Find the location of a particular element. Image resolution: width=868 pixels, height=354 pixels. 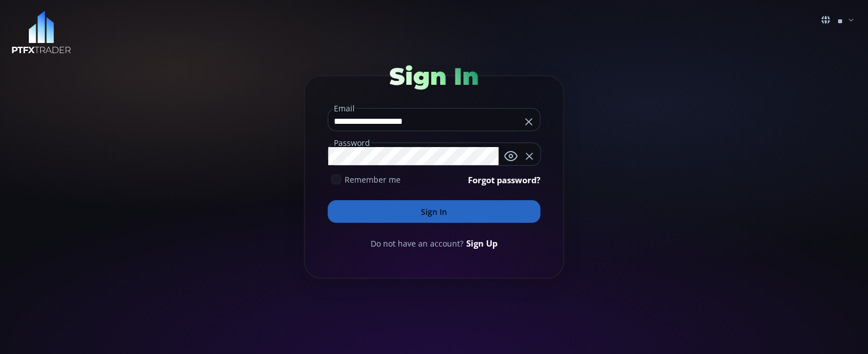

a: Forgot password? is located at coordinates (504, 180).